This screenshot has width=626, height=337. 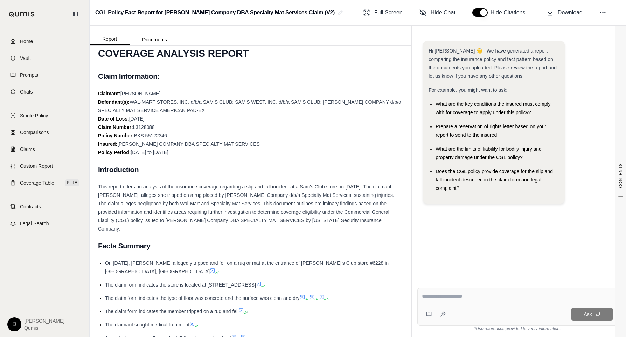 What do you see at coordinates (114, 102) in the screenshot?
I see `strong: Defendant(s):` at bounding box center [114, 102].